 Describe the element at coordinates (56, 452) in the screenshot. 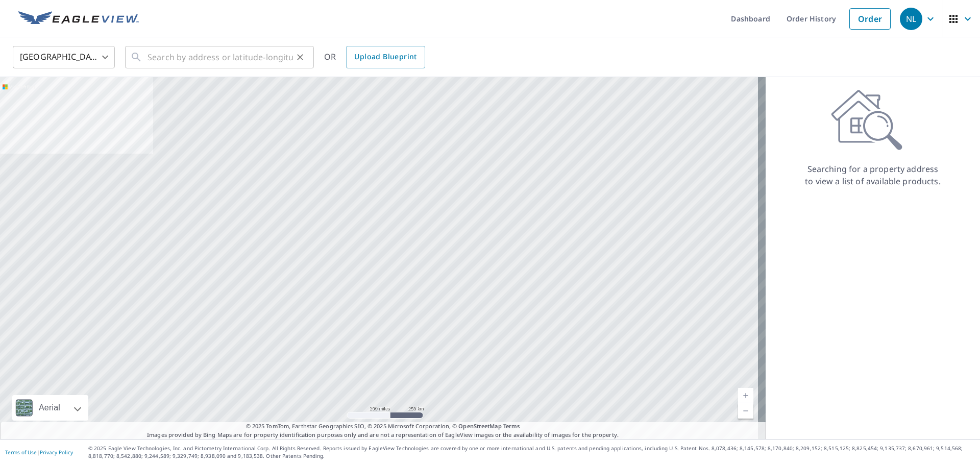

I see `a: Privacy Policy` at that location.